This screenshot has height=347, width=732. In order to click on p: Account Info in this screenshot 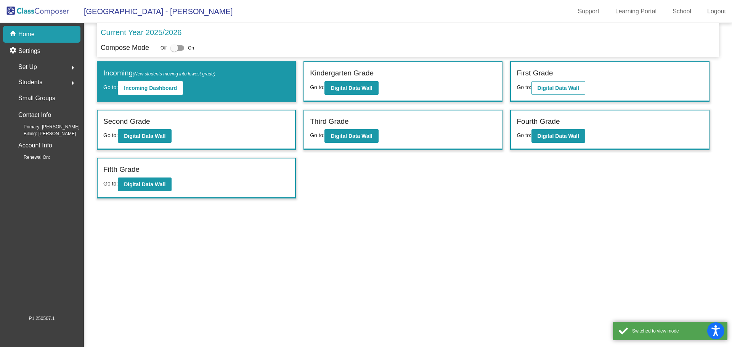, I will do `click(35, 146)`.